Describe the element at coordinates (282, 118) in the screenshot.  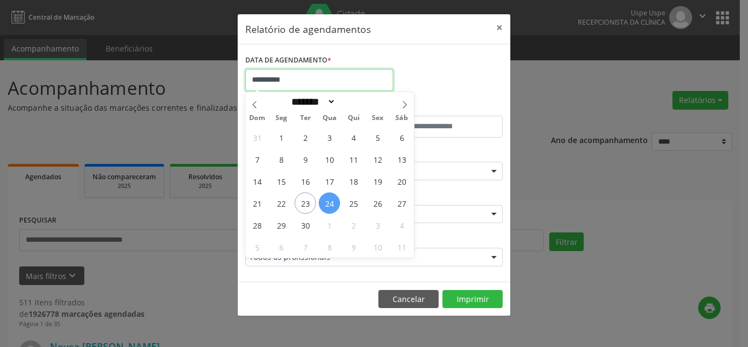
I see `span: Seg` at that location.